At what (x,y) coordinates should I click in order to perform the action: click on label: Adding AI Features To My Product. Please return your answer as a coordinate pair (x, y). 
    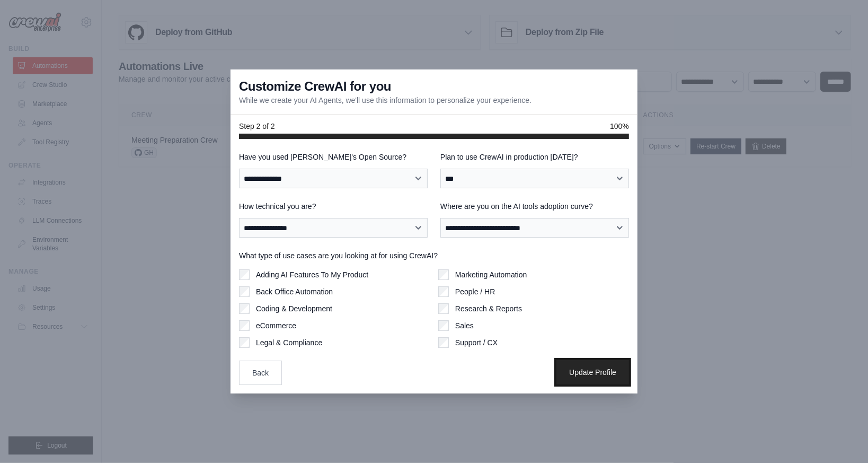
    Looking at the image, I should click on (312, 275).